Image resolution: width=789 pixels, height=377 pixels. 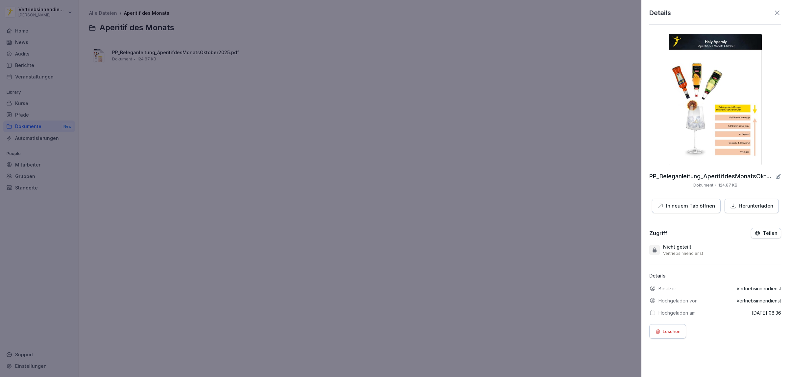 What do you see at coordinates (703, 185) in the screenshot?
I see `p: Dokument` at bounding box center [703, 185].